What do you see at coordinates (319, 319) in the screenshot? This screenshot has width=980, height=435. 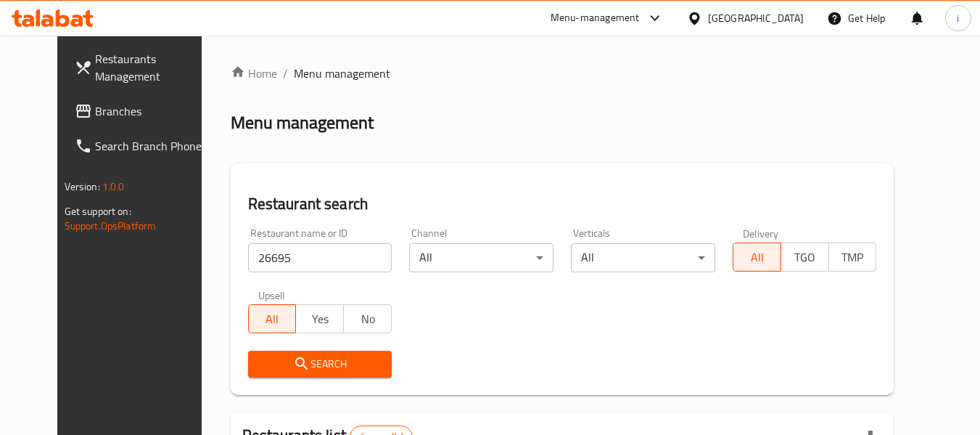 I see `button: Yes` at bounding box center [319, 319].